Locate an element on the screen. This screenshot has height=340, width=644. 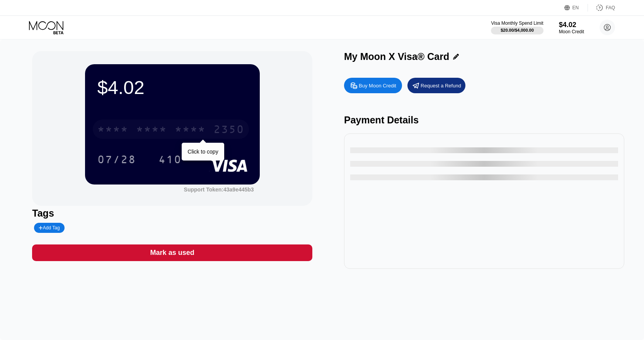
div: Support Token:43a9e445b3 is located at coordinates (219, 190).